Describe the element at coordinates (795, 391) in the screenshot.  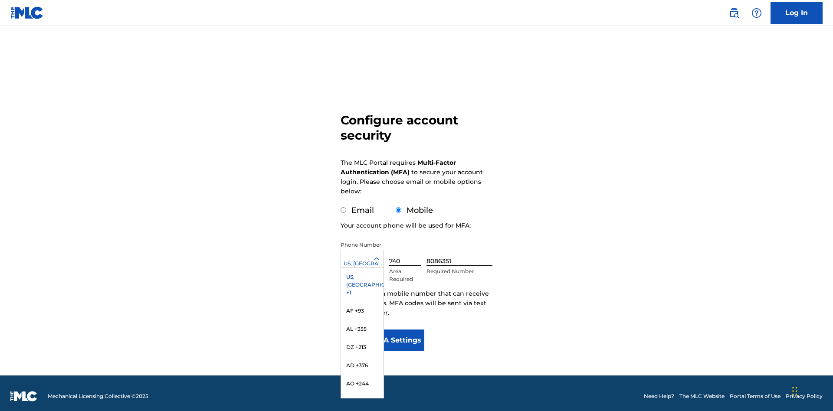
I see `div: Drag` at that location.